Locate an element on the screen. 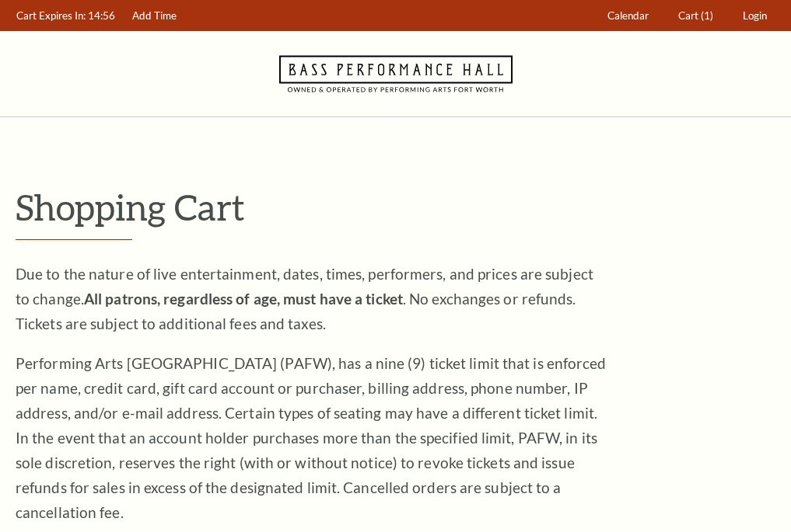  a: Add Time is located at coordinates (155, 16).